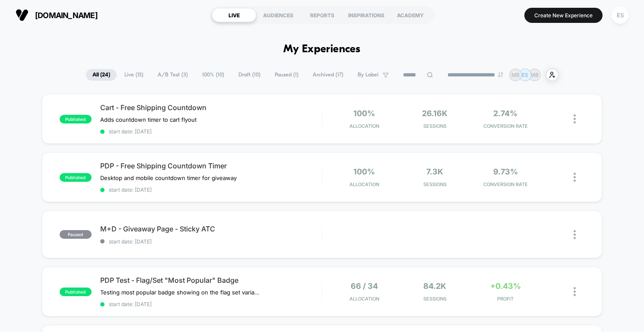  Describe the element at coordinates (435, 285) in the screenshot. I see `span: 84.2k` at that location.